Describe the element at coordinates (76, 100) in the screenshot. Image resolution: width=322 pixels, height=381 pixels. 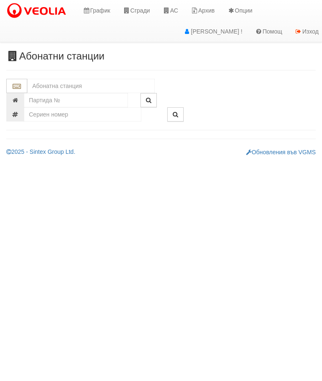
I see `input: Партида №` at that location.